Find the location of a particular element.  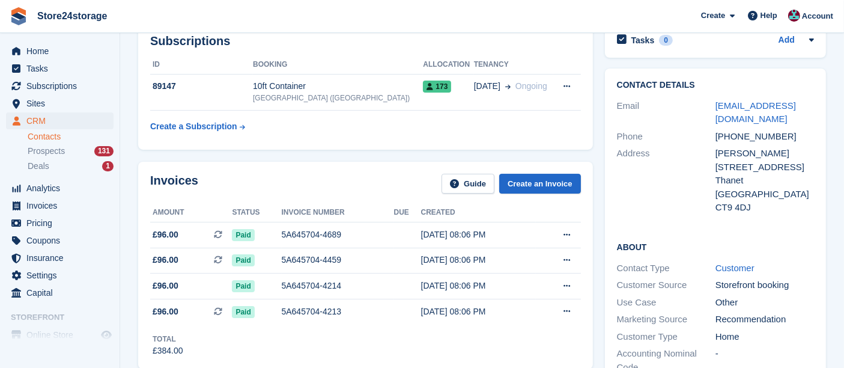

div: Address is located at coordinates (666, 180).